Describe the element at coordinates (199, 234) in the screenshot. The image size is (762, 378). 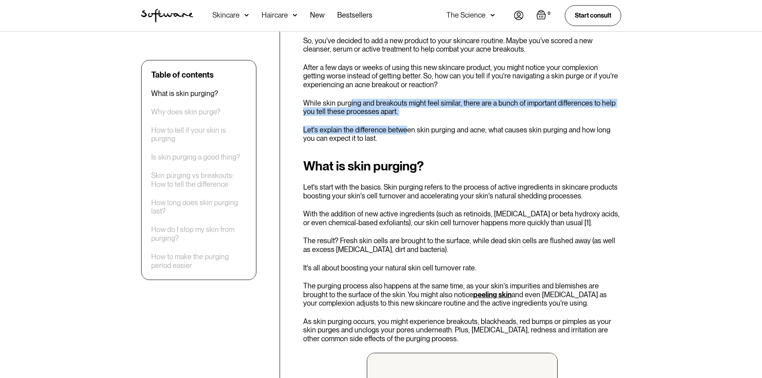
I see `a: How do I stop my skin from purging?` at that location.